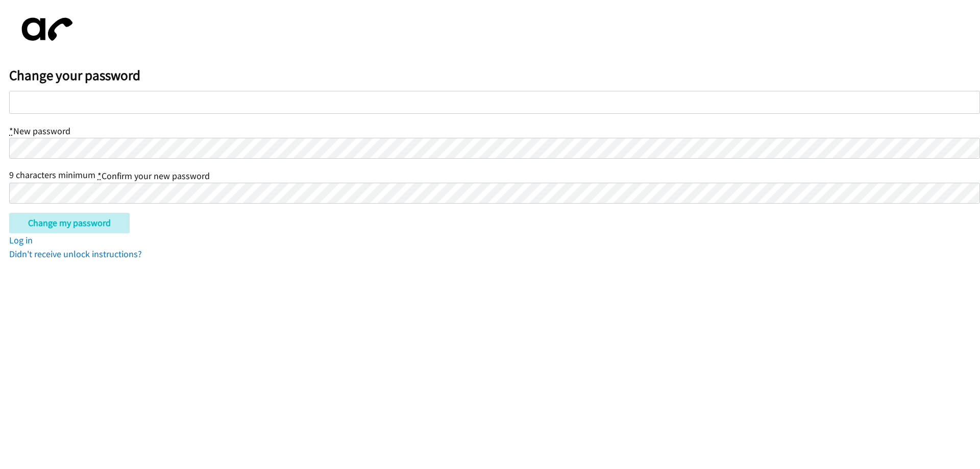 Image resolution: width=980 pixels, height=469 pixels. Describe the element at coordinates (52, 174) in the screenshot. I see `span: 9 characters minimum` at that location.